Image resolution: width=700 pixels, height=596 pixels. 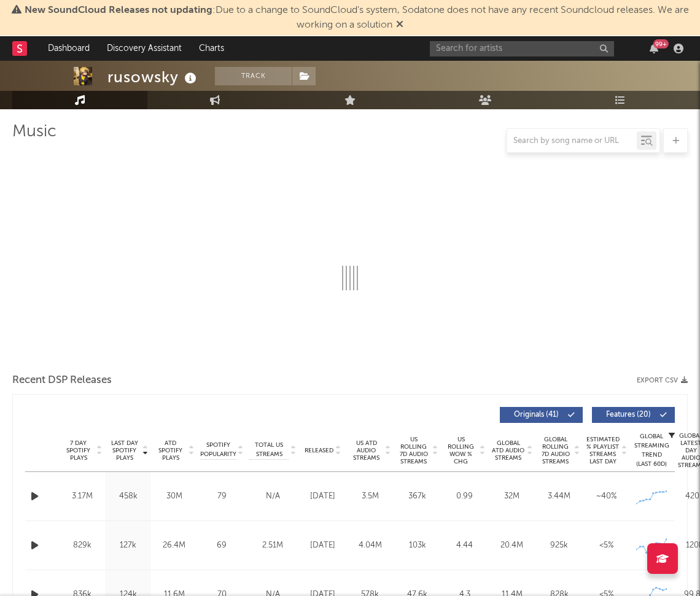 What do you see at coordinates (464, 496) in the screenshot?
I see `div: 0.99` at bounding box center [464, 496].